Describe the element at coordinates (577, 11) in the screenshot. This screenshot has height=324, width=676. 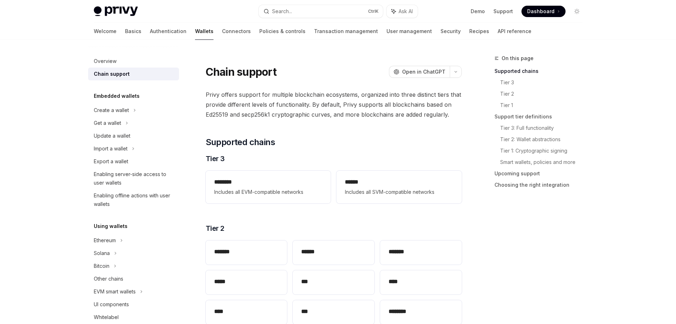
I see `button: Toggle dark mode` at that location.